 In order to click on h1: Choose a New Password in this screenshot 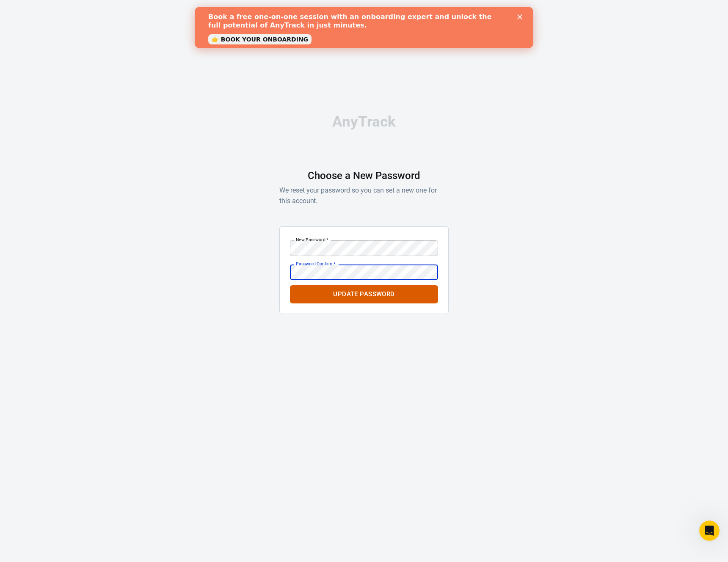, I will do `click(364, 176)`.